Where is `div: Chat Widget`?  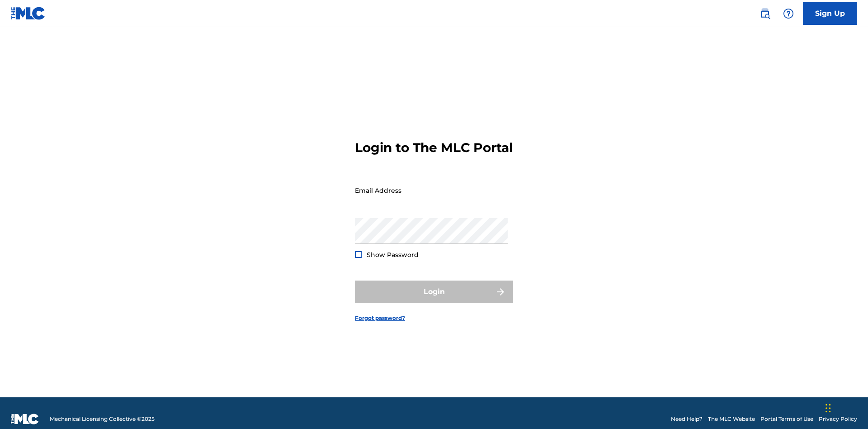
div: Chat Widget is located at coordinates (845, 407).